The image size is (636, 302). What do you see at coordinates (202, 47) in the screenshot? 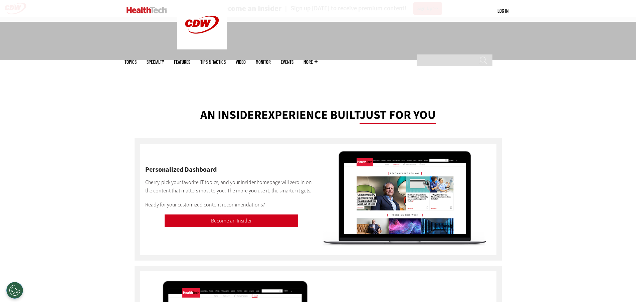
I see `a: CDW` at bounding box center [202, 47].